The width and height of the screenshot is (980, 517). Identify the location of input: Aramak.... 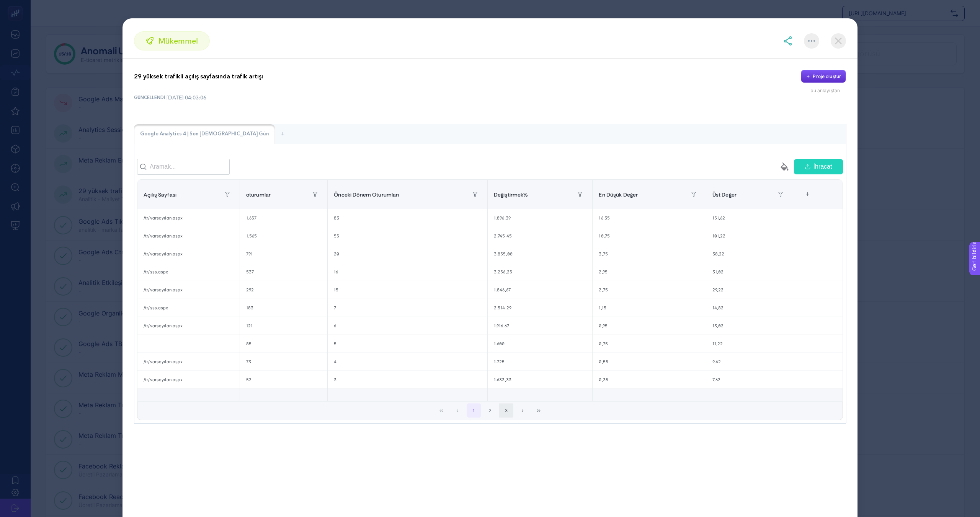
(183, 167).